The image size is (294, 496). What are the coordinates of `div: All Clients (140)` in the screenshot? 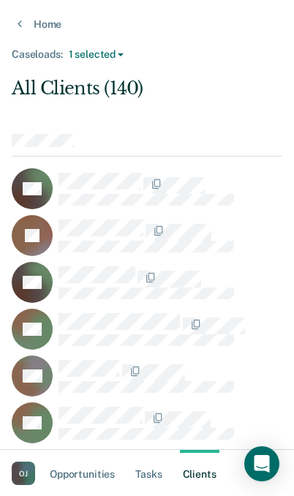 It's located at (147, 89).